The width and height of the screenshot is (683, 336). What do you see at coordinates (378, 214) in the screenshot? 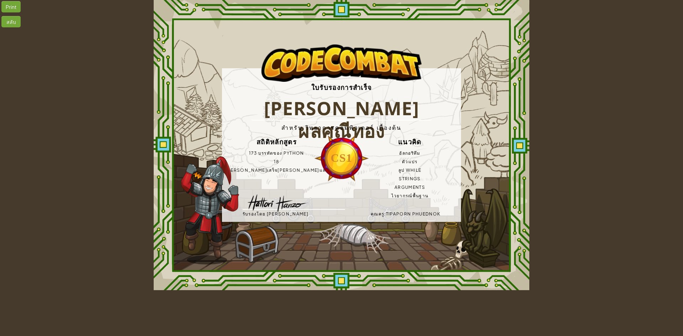
I see `span: คุณครู` at bounding box center [378, 214].